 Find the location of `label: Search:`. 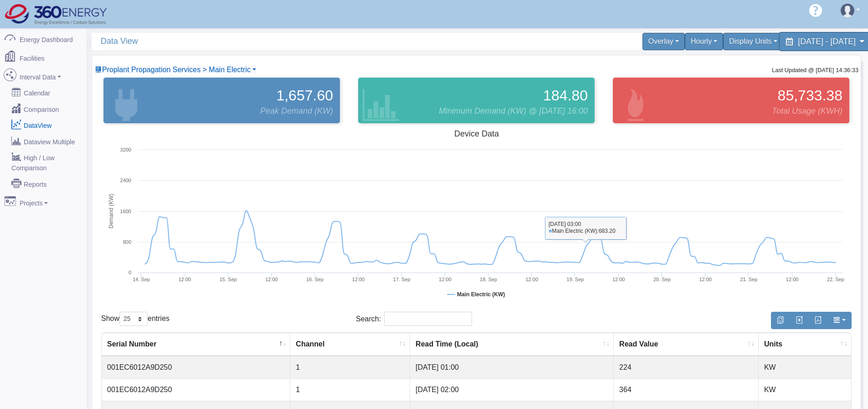

label: Search: is located at coordinates (413, 319).